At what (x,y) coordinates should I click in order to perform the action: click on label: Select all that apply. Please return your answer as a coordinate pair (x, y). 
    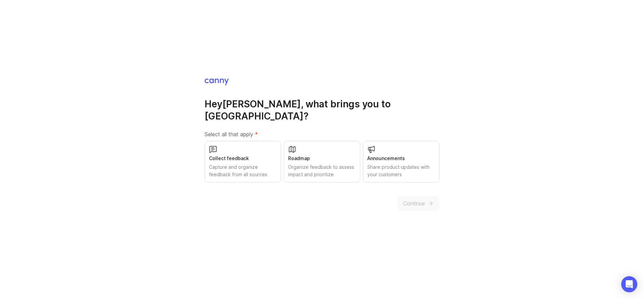
    Looking at the image, I should click on (322, 134).